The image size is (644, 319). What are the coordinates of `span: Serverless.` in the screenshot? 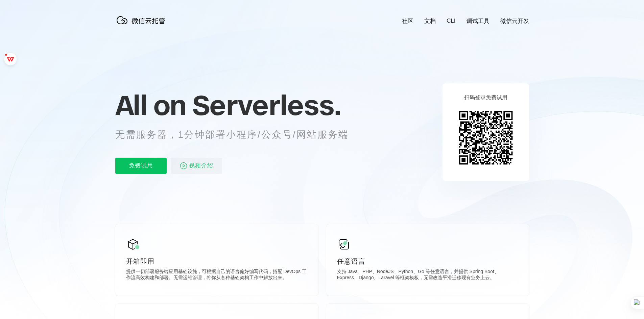 It's located at (266, 105).